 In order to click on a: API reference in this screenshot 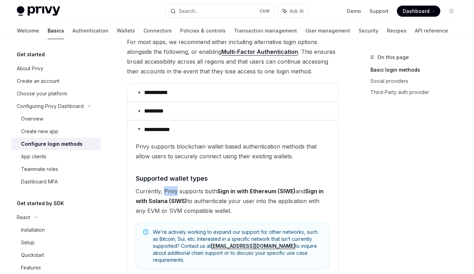, I will do `click(431, 31)`.